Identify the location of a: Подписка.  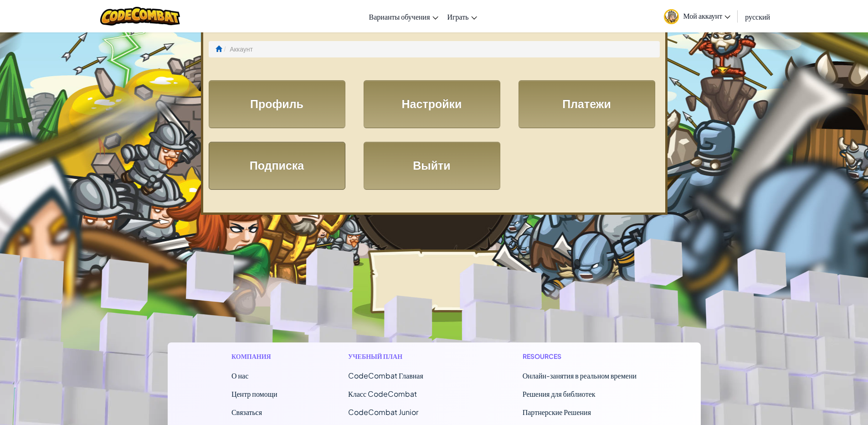
(277, 165).